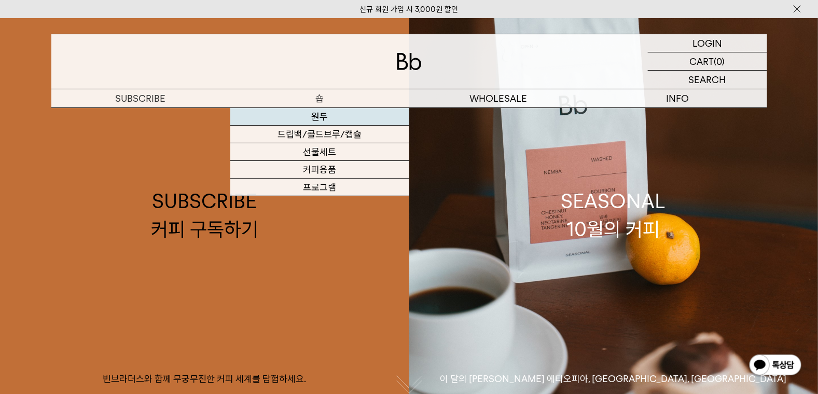 The height and width of the screenshot is (394, 818). Describe the element at coordinates (320, 98) in the screenshot. I see `a: 숍` at that location.